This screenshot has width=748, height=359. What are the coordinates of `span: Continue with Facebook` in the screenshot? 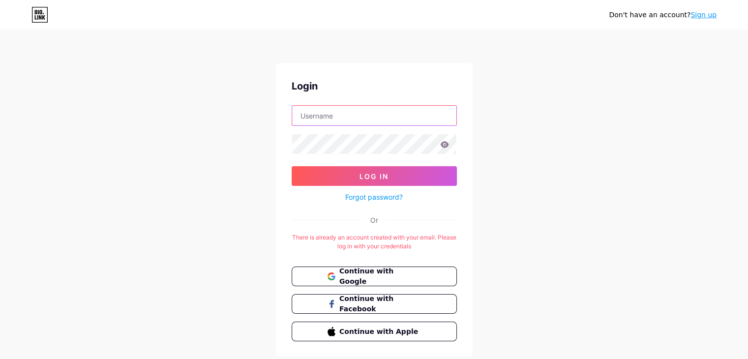 It's located at (380, 304).